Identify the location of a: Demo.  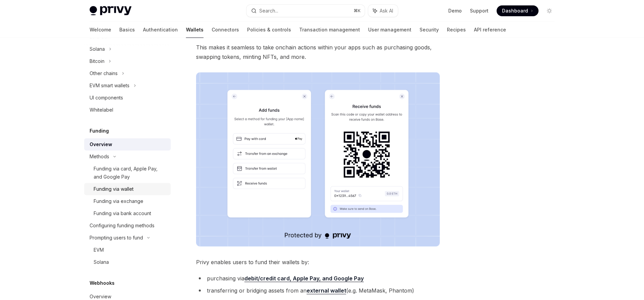
(455, 11).